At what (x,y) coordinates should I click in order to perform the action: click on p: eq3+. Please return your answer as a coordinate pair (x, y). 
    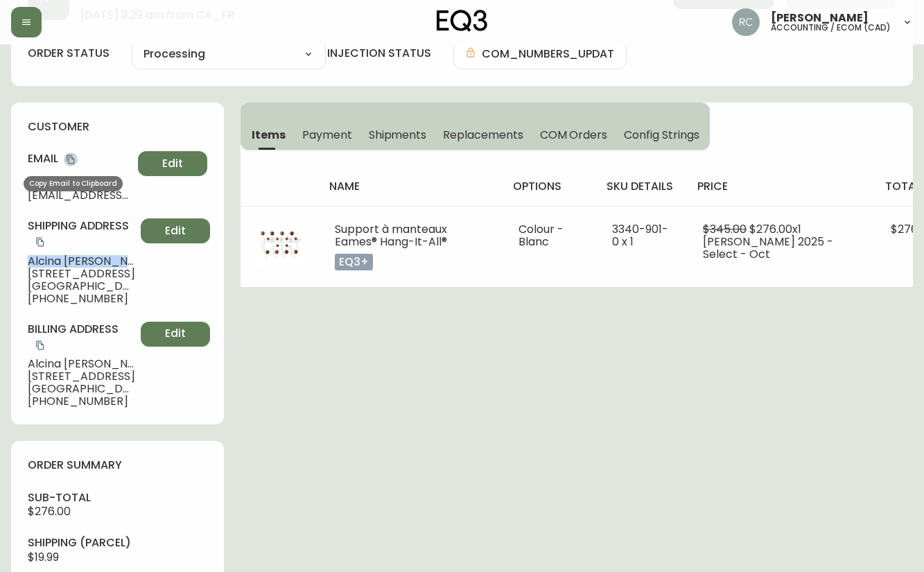
    Looking at the image, I should click on (354, 262).